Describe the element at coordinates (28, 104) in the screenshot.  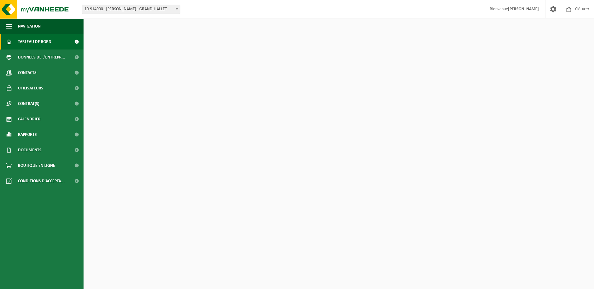
I see `span: Contrat(s)` at that location.